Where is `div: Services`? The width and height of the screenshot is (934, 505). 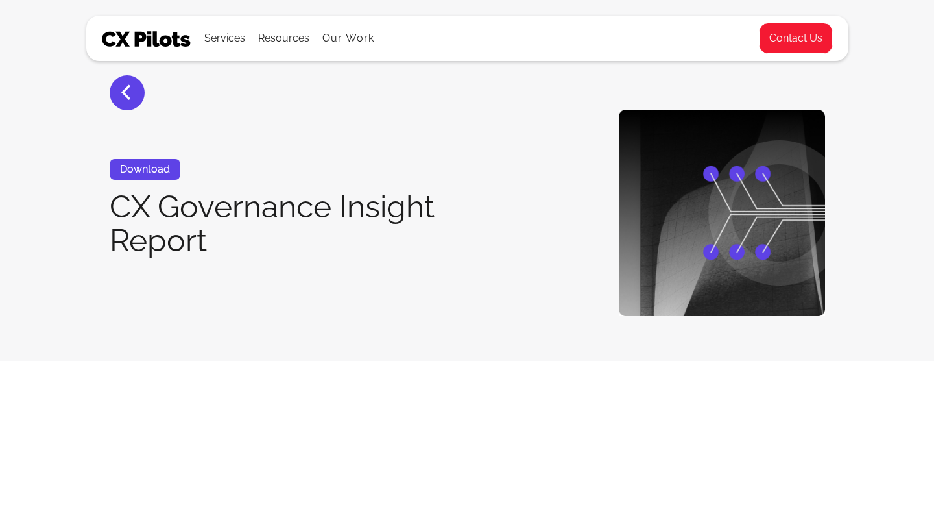 div: Services is located at coordinates (224, 38).